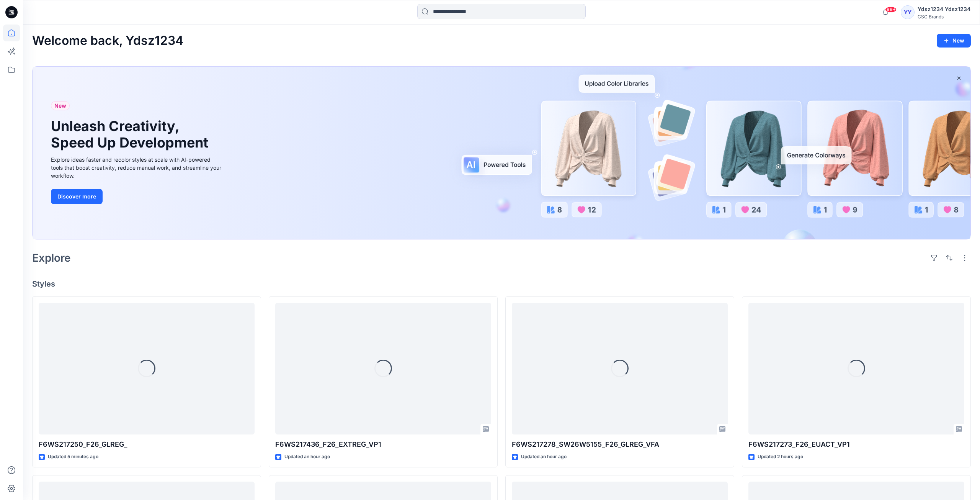  What do you see at coordinates (908, 12) in the screenshot?
I see `div: YY` at bounding box center [908, 12].